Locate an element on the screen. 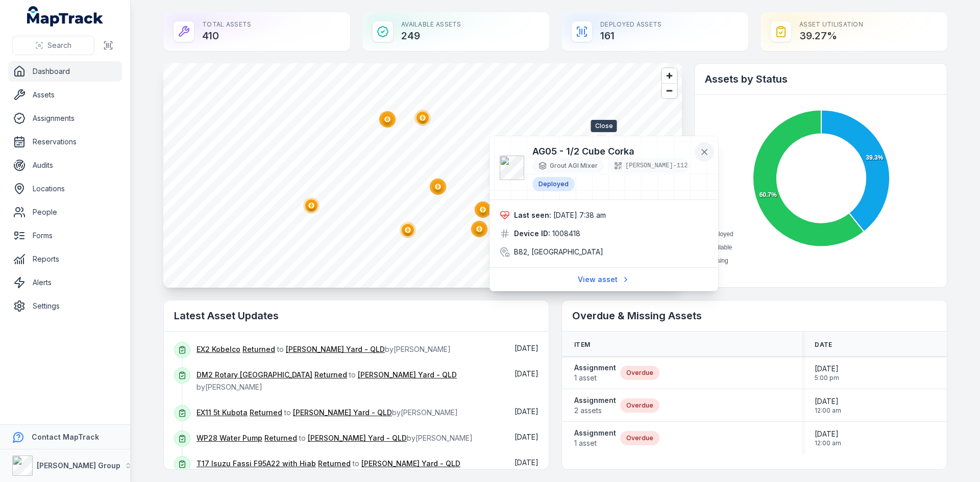 The height and width of the screenshot is (482, 980). time: 6/27/2025, 5:00:00 PM is located at coordinates (827, 373).